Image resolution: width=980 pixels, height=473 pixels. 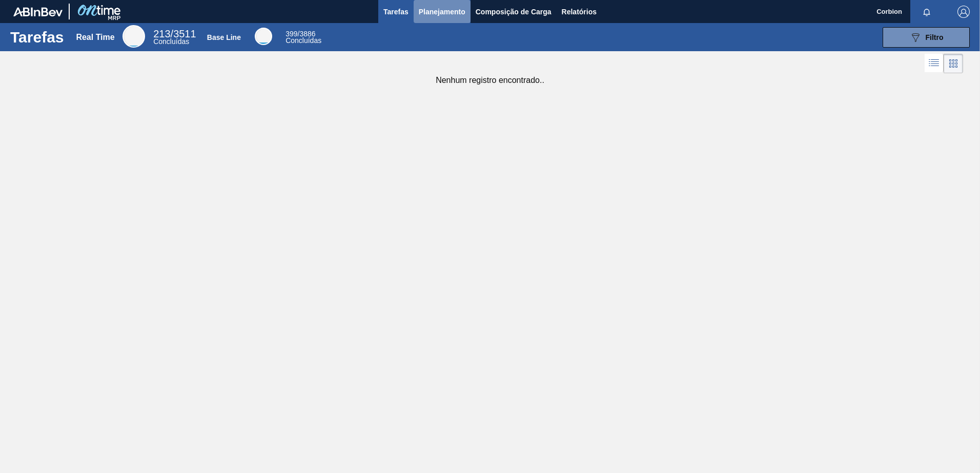 I want to click on span: / 3511, so click(x=174, y=34).